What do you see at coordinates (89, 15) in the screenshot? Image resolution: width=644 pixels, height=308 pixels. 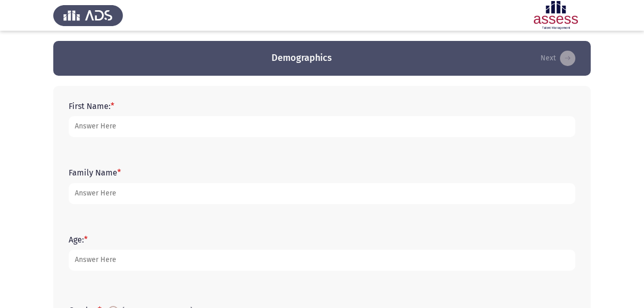 I see `img: Assess Talent Management logo` at bounding box center [89, 15].